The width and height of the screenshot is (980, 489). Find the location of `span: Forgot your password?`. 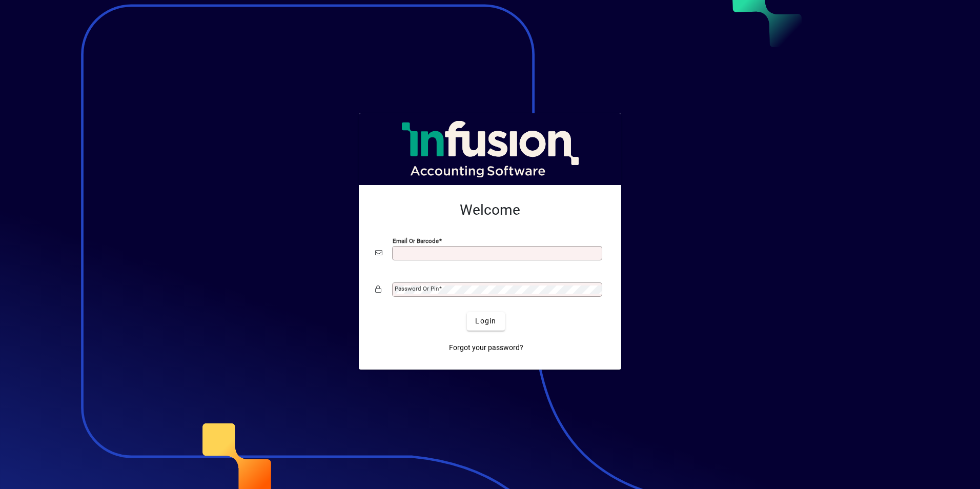

span: Forgot your password? is located at coordinates (486, 347).